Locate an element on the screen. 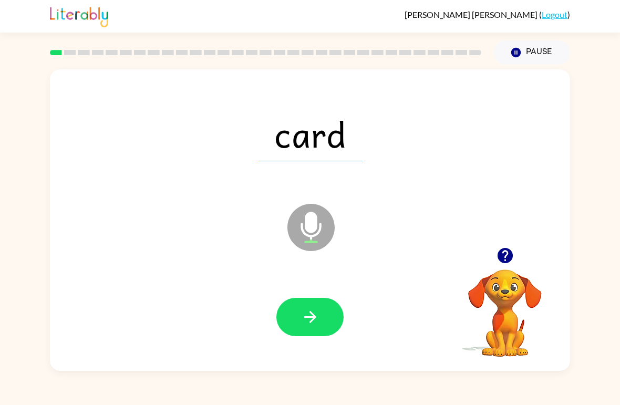 The height and width of the screenshot is (405, 620). video: Your browser must support playing .mp4 files to use Literably. Please try using another browser. is located at coordinates (505, 306).